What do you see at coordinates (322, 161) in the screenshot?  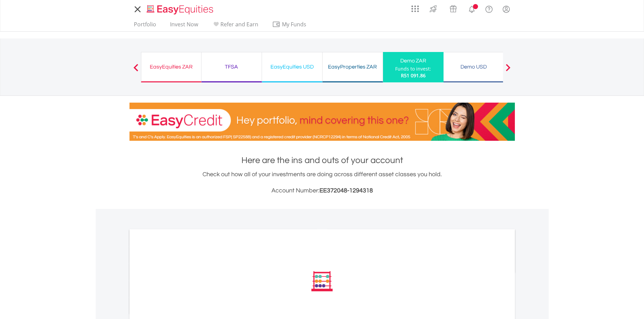 I see `h1: Here are the ins and outs of your account` at bounding box center [322, 161].